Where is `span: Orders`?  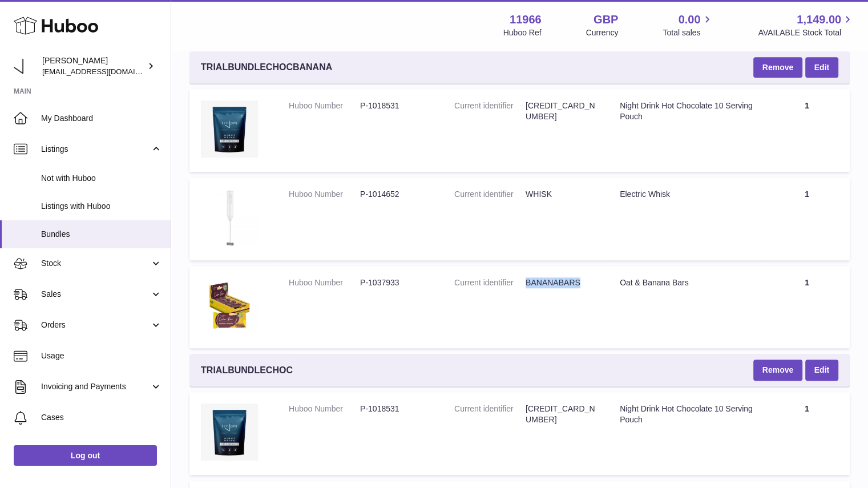
span: Orders is located at coordinates (95, 325).